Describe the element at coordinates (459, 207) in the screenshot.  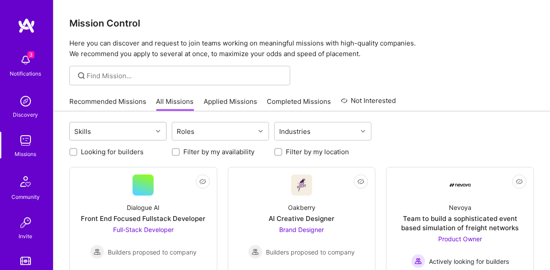
I see `div: Nevoya` at that location.